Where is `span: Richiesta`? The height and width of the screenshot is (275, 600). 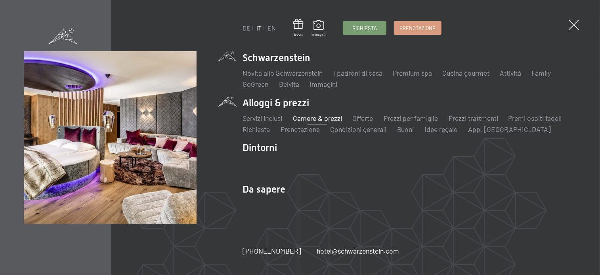
span: Richiesta is located at coordinates (364, 28).